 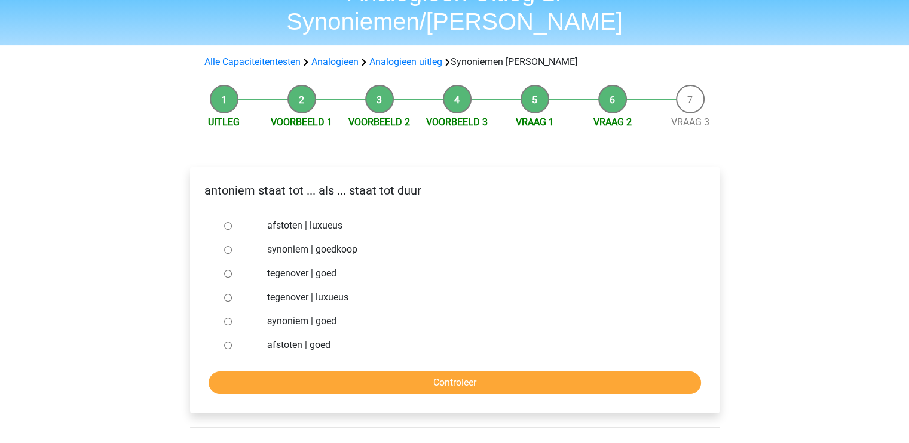 What do you see at coordinates (612, 122) in the screenshot?
I see `a: Vraag 2` at bounding box center [612, 122].